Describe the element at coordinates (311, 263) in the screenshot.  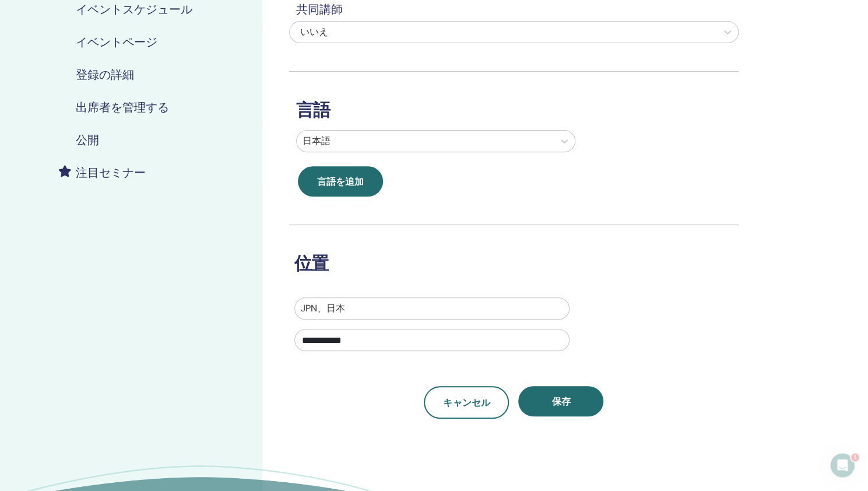
I see `font: 位置` at that location.